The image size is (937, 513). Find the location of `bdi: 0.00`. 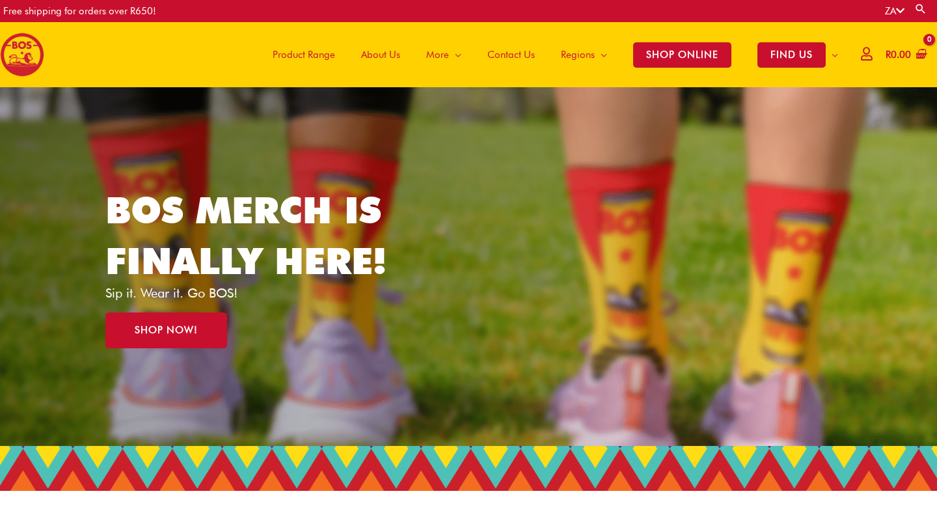

bdi: 0.00 is located at coordinates (898, 55).